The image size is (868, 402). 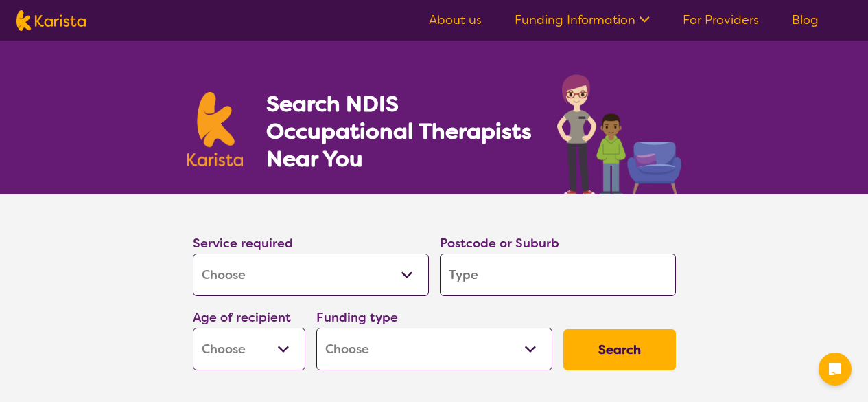 I want to click on a: About us, so click(x=455, y=19).